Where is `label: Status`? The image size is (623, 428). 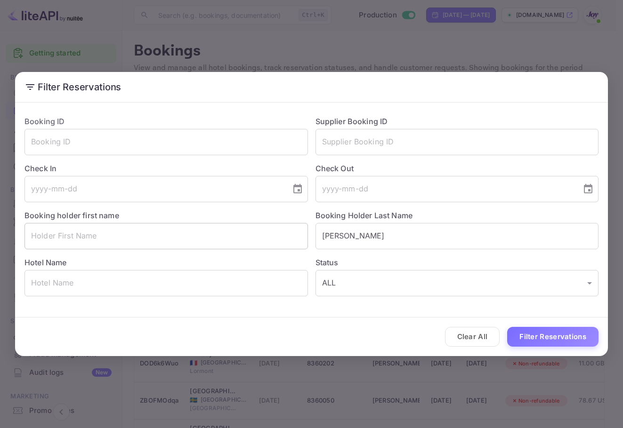
label: Status is located at coordinates (457, 263).